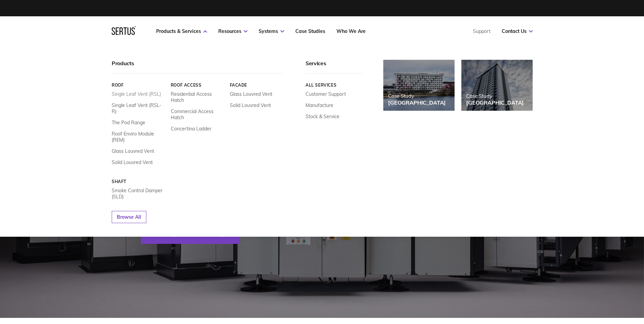 The image size is (644, 324). What do you see at coordinates (271, 31) in the screenshot?
I see `a: Systems` at bounding box center [271, 31].